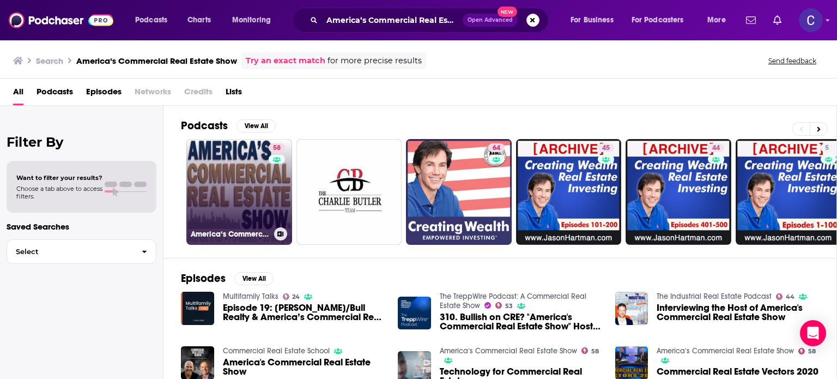 The width and height of the screenshot is (837, 379). Describe the element at coordinates (81, 142) in the screenshot. I see `h2: Filter By` at that location.